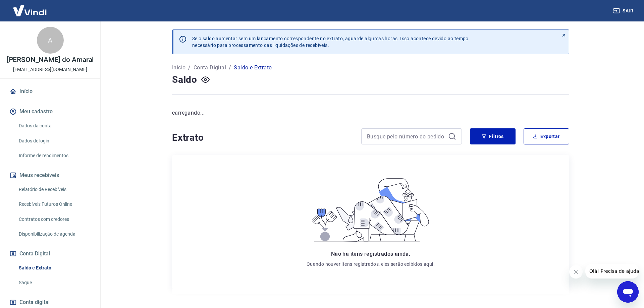  I want to click on a: Dados de login, so click(54, 141).